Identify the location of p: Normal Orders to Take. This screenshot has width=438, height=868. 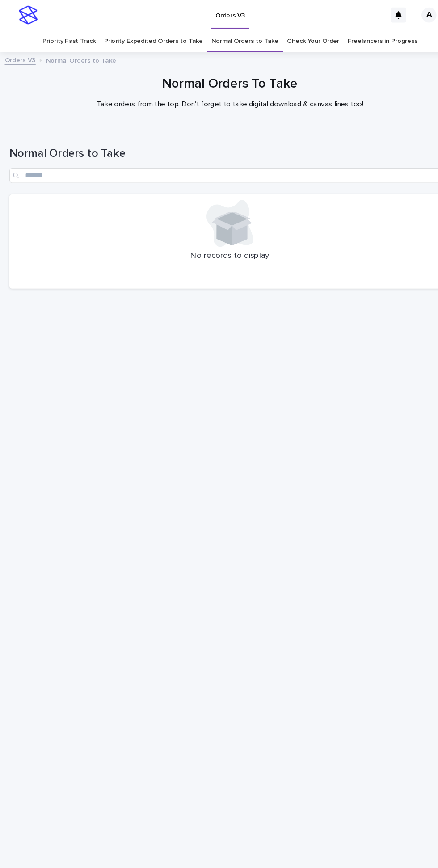
(77, 57).